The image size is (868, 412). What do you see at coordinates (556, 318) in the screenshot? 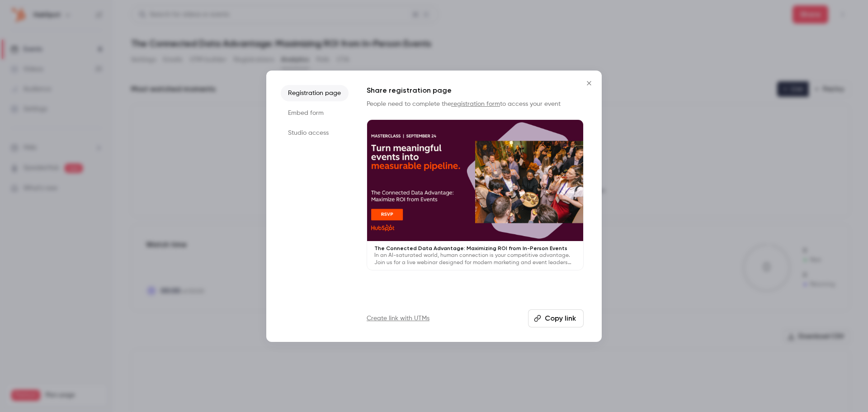
I see `button: Copy link` at bounding box center [556, 318].